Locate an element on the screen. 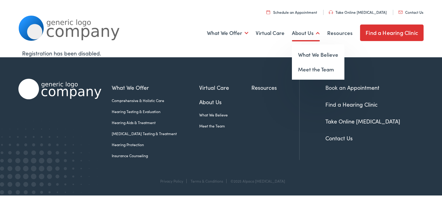 Image resolution: width=442 pixels, height=220 pixels. a: Terms & Conditions is located at coordinates (207, 181).